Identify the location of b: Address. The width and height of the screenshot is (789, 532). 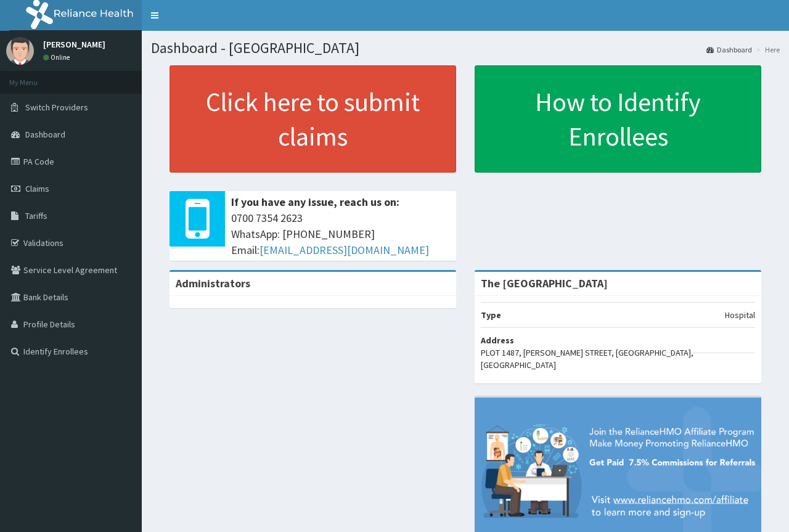
(497, 340).